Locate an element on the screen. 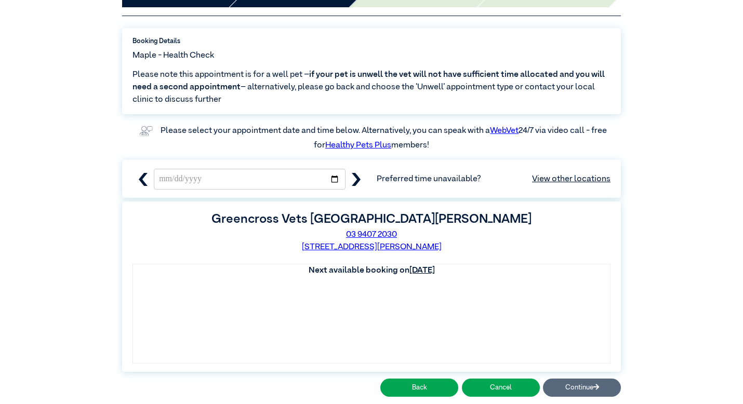  a: View other locations is located at coordinates (571, 179).